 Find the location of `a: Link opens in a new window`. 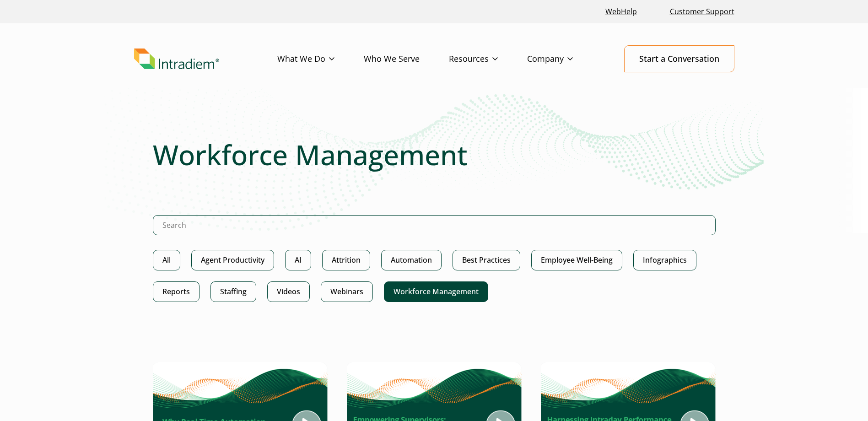

a: Link opens in a new window is located at coordinates (621, 11).